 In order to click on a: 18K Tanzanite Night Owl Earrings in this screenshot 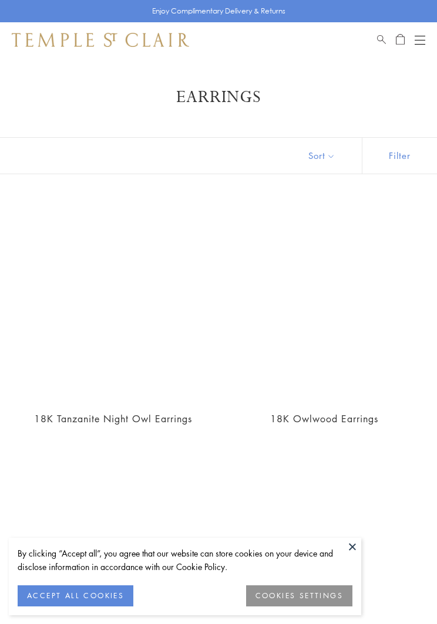, I will do `click(113, 419)`.